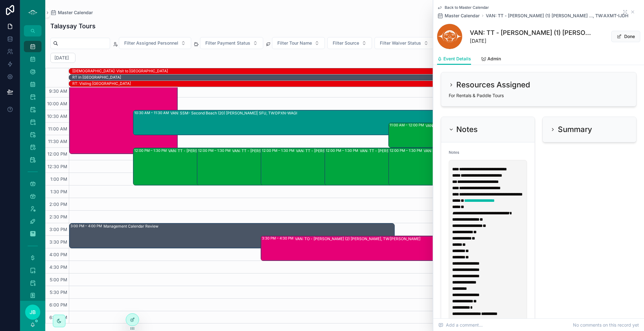 This screenshot has width=644, height=331. I want to click on span: 11:00 AM, so click(57, 128).